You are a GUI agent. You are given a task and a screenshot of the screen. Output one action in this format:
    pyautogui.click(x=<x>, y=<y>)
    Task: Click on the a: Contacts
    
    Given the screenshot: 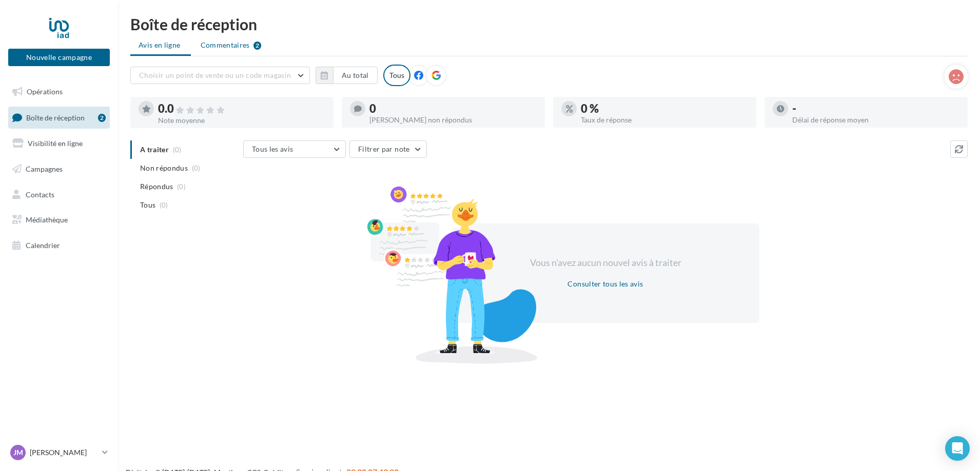 What is the action you would take?
    pyautogui.click(x=59, y=195)
    